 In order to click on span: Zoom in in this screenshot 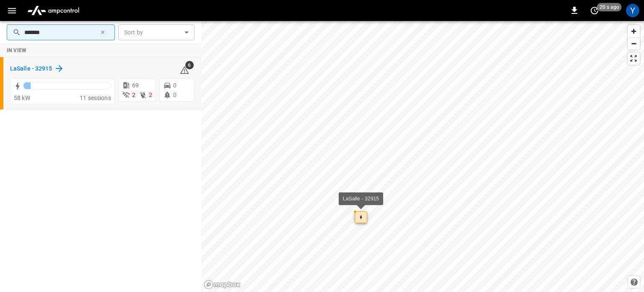, I will do `click(634, 31)`.